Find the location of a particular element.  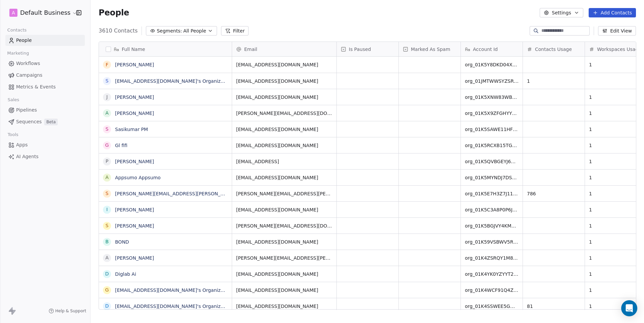

span: Email is located at coordinates (251, 49).